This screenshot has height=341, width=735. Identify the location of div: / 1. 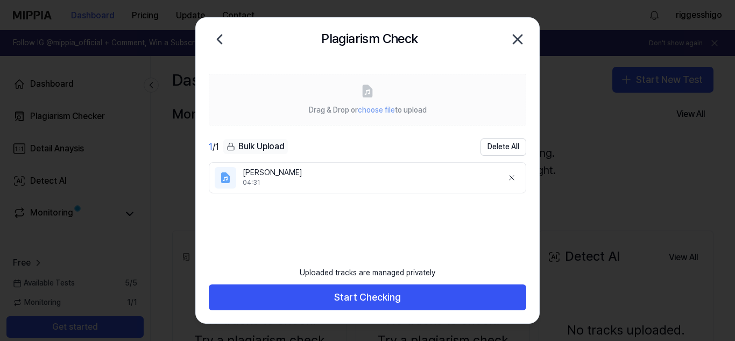
(214, 147).